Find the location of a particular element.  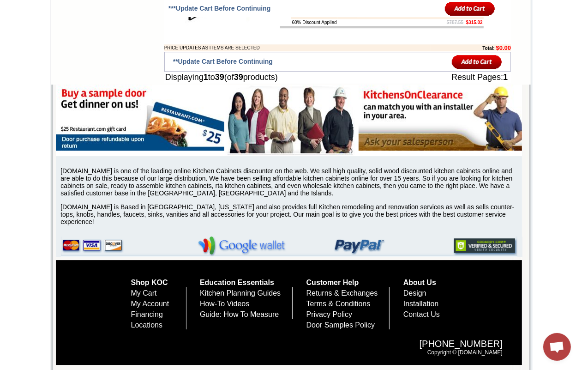

a: My Cart is located at coordinates (144, 293).